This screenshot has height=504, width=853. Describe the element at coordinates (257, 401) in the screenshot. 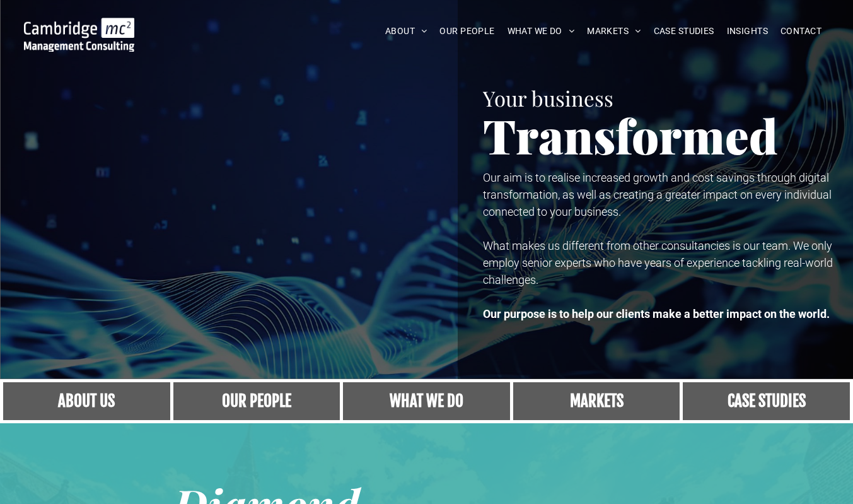

I see `a: A crowd in silhouette at sunset, on a rise or lookout point` at that location.